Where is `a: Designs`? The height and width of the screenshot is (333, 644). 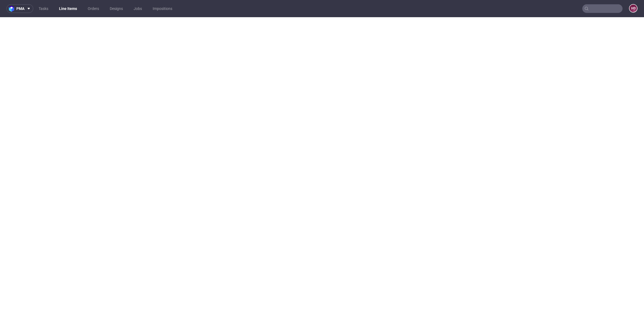
a: Designs is located at coordinates (116, 9).